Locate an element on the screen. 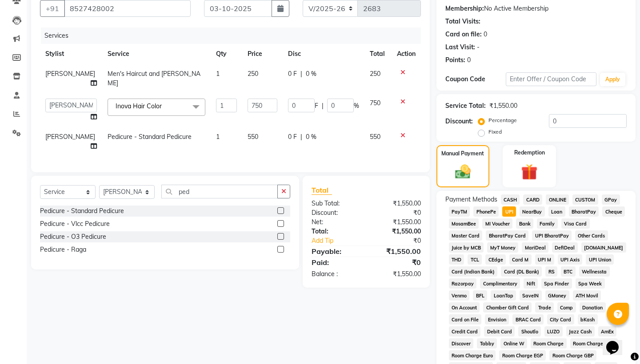 The width and height of the screenshot is (640, 364). span: AmEx is located at coordinates (607, 331).